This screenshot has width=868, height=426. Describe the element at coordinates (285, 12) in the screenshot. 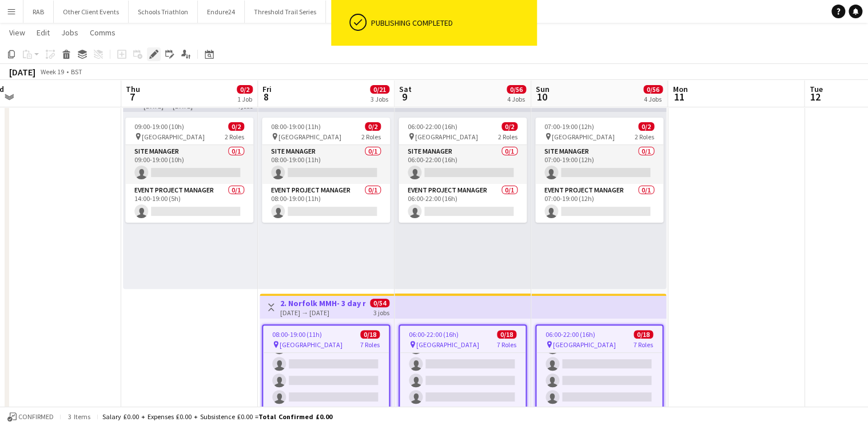

I see `button: Threshold Trail Series` at that location.